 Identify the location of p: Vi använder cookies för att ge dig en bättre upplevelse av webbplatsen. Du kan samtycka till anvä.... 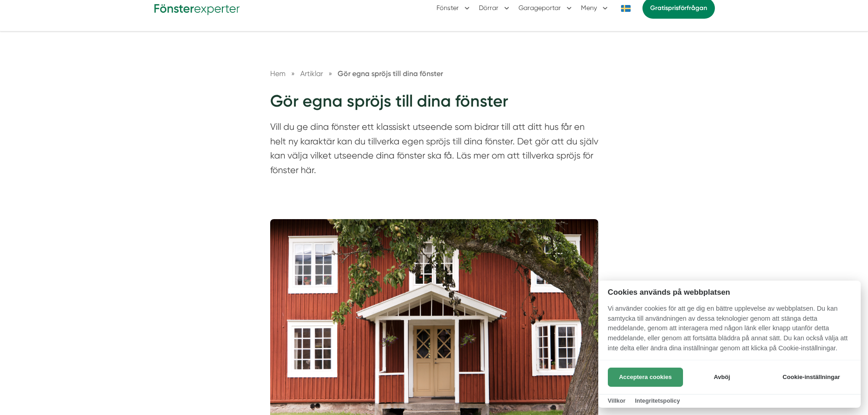
(730, 331).